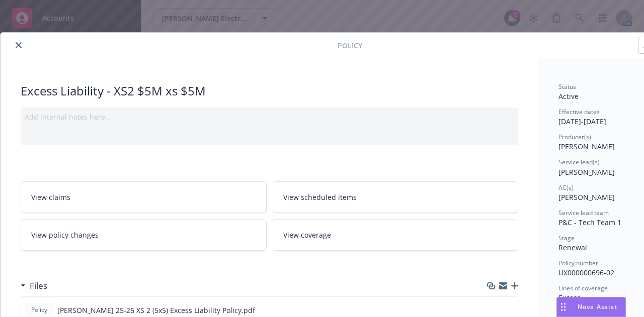  What do you see at coordinates (569, 96) in the screenshot?
I see `span: Active` at bounding box center [569, 96].